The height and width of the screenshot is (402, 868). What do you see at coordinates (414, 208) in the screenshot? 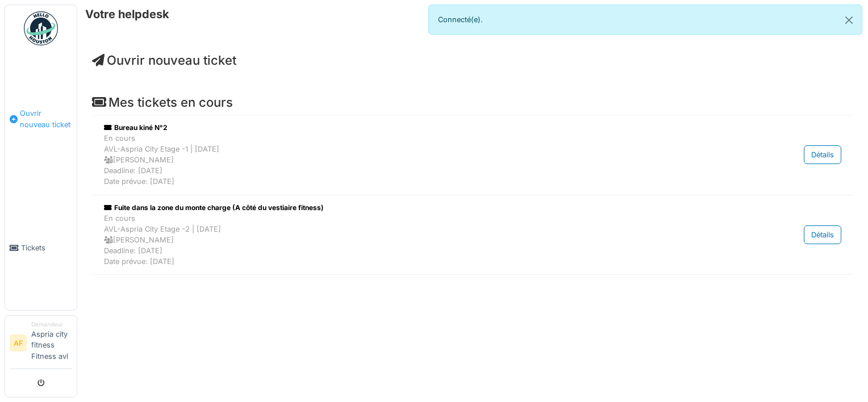
I see `div: Fuite dans la zone du monte charge (A côté du vestiaire fitness)` at bounding box center [414, 208].